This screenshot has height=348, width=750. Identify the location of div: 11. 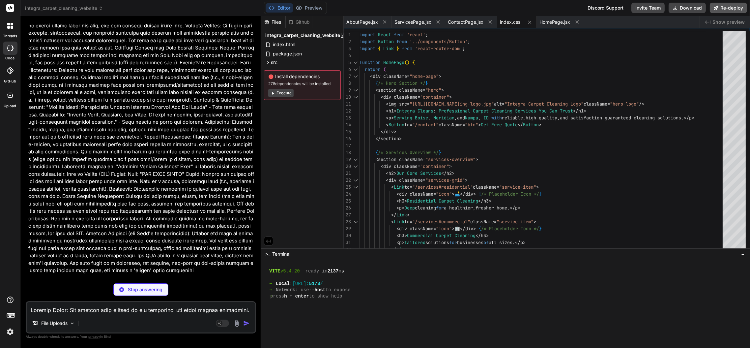
(347, 104).